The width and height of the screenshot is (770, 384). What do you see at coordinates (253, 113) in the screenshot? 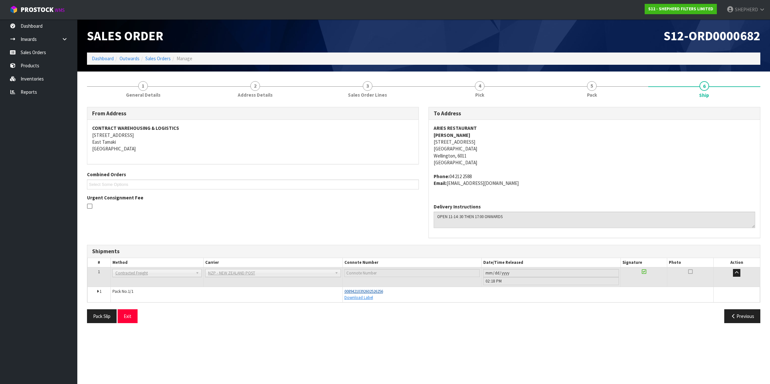
I see `h3: From Address` at bounding box center [253, 113].